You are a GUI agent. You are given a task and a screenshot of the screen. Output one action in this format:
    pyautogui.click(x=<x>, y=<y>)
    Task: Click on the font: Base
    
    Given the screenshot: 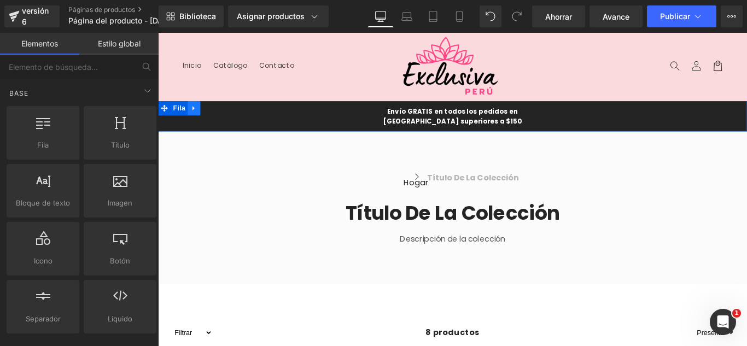 What is the action you would take?
    pyautogui.click(x=19, y=93)
    